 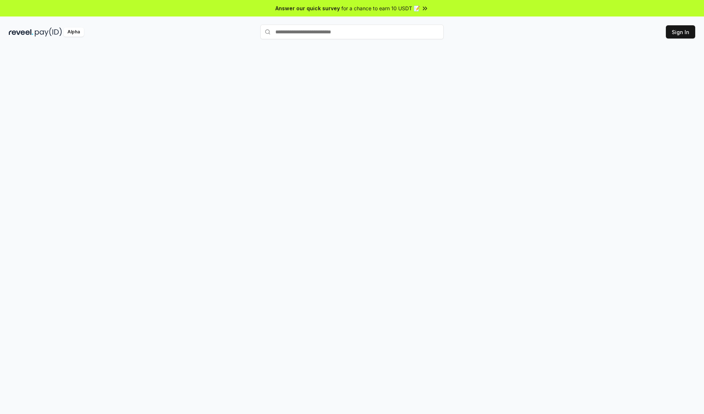 What do you see at coordinates (21, 32) in the screenshot?
I see `img: reveel_dark` at bounding box center [21, 32].